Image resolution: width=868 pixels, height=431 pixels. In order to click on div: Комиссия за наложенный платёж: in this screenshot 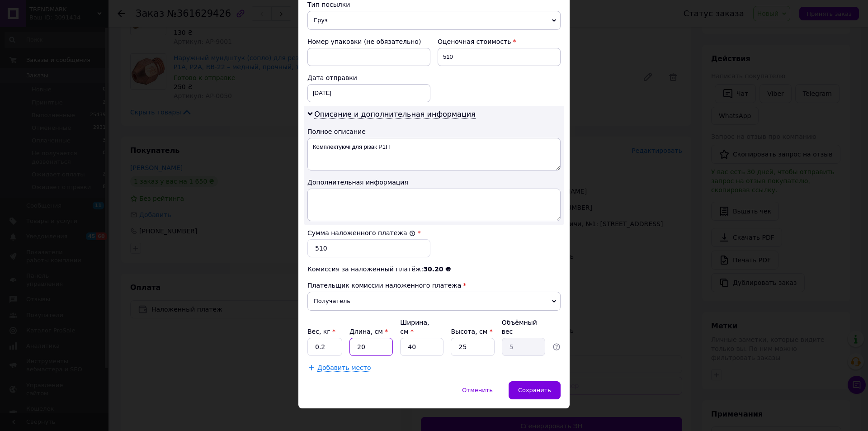, I will do `click(434, 269)`.